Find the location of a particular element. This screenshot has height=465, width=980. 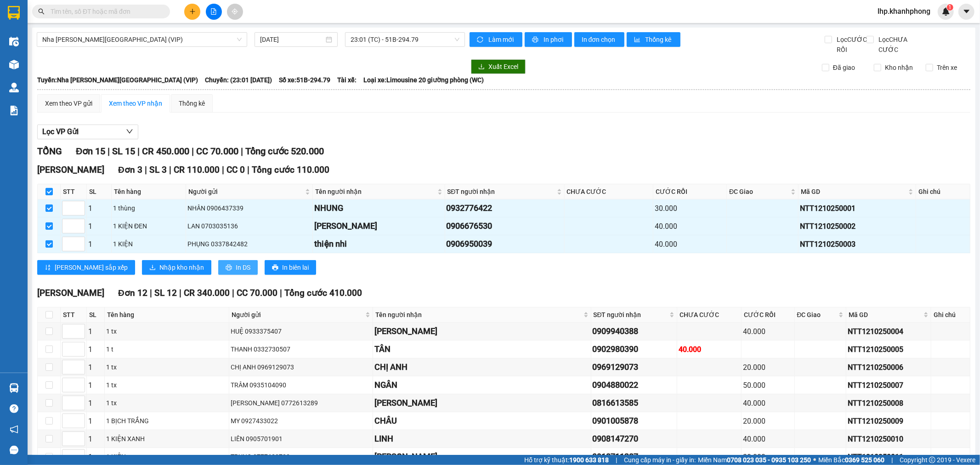

td: NTT1210250008 is located at coordinates (889, 403).